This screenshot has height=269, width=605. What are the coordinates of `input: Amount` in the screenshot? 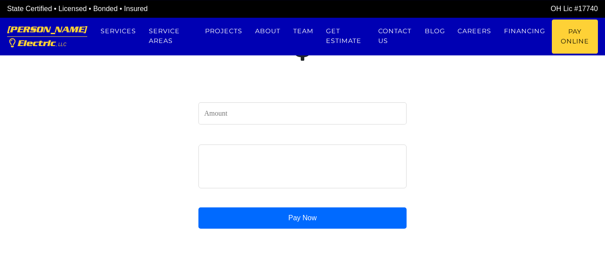 It's located at (303, 113).